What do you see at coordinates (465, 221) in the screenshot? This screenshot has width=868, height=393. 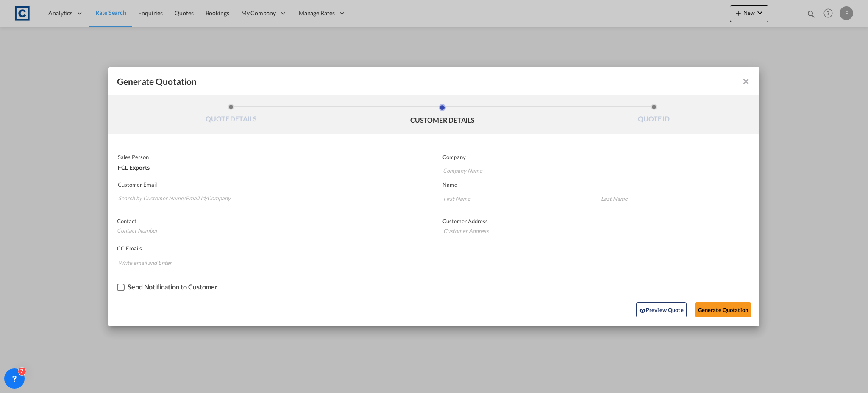 I see `span: Customer Address` at bounding box center [465, 221].